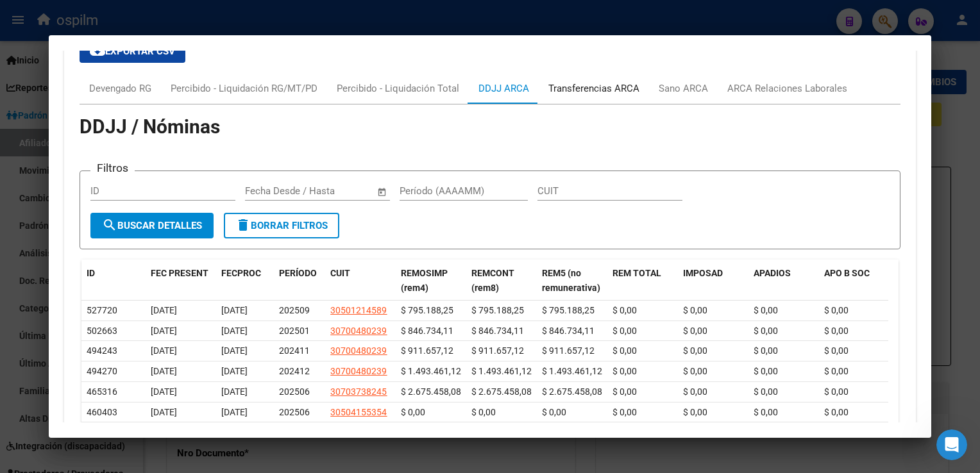 The width and height of the screenshot is (980, 473). What do you see at coordinates (241, 274) in the screenshot?
I see `span: FECPROC` at bounding box center [241, 274].